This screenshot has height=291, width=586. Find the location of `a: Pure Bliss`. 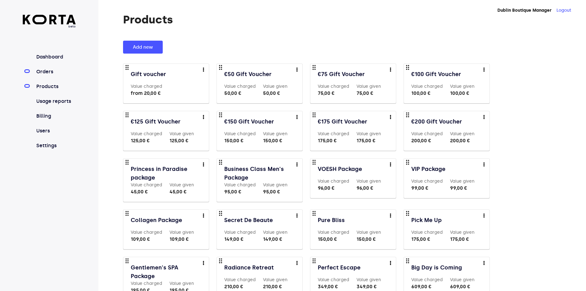

a: Pure Bliss is located at coordinates (354, 220).